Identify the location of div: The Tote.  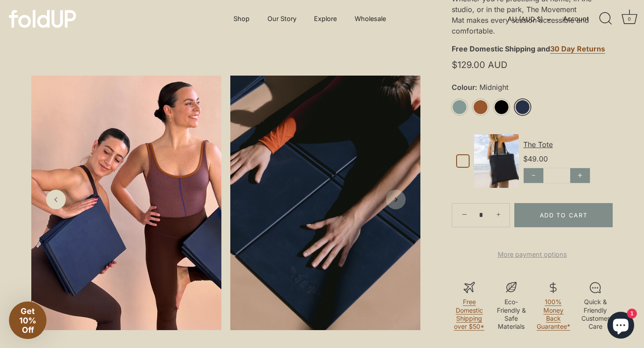
(566, 144).